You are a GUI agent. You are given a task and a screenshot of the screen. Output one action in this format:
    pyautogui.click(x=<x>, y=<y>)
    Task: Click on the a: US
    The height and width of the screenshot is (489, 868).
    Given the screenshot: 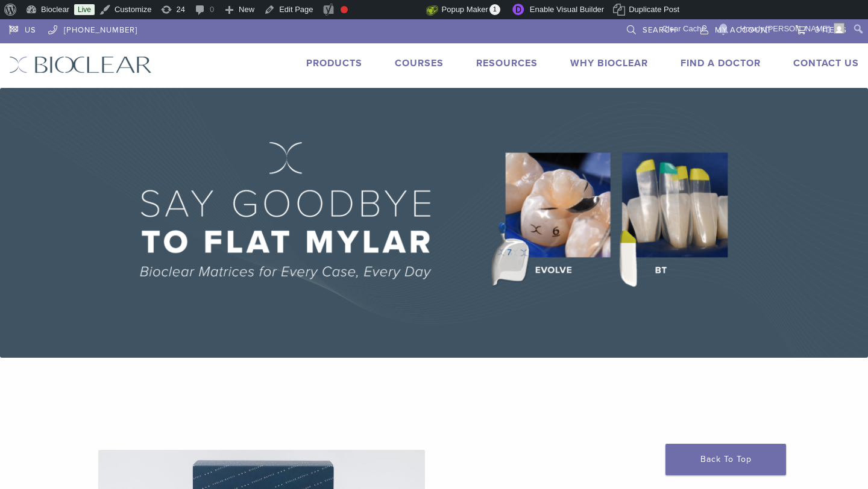 What is the action you would take?
    pyautogui.click(x=22, y=28)
    